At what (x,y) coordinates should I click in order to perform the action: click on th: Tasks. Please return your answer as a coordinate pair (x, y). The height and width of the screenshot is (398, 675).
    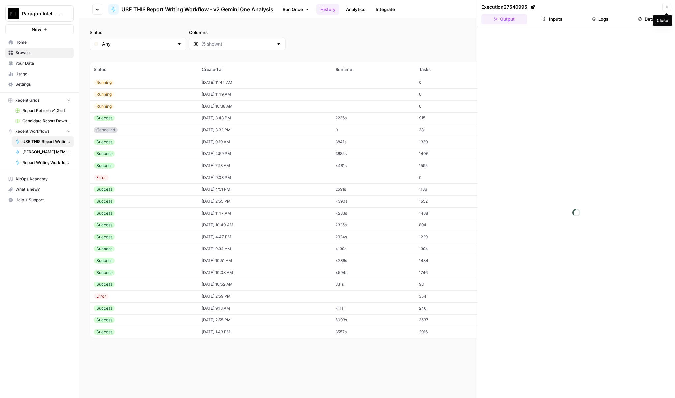
    Looking at the image, I should click on (448, 69).